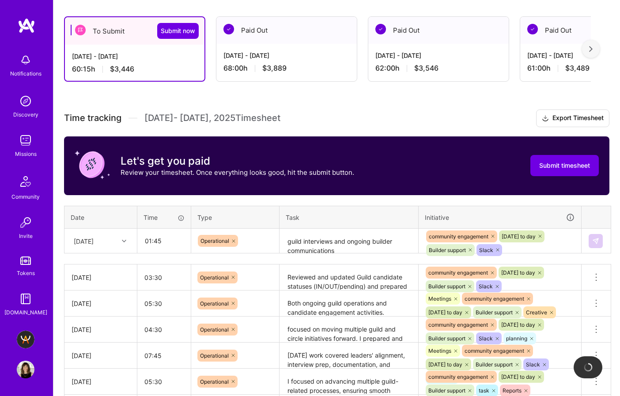  What do you see at coordinates (591, 49) in the screenshot?
I see `img: right` at bounding box center [591, 49].